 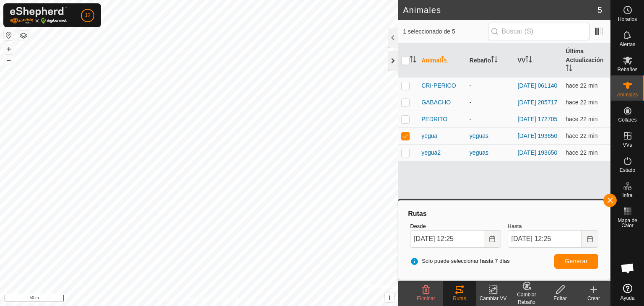 What do you see at coordinates (88, 15) in the screenshot?
I see `span: J2` at bounding box center [88, 15].